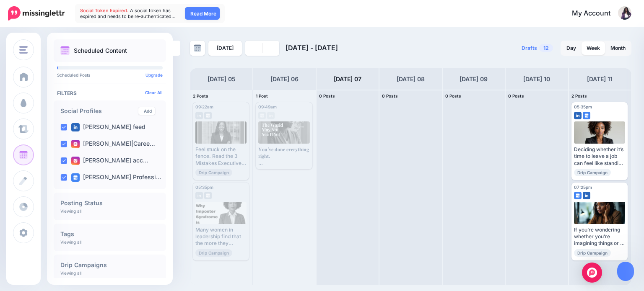 This screenshot has height=291, width=644. Describe the element at coordinates (592, 272) in the screenshot. I see `div: Open Intercom Messenger` at that location.